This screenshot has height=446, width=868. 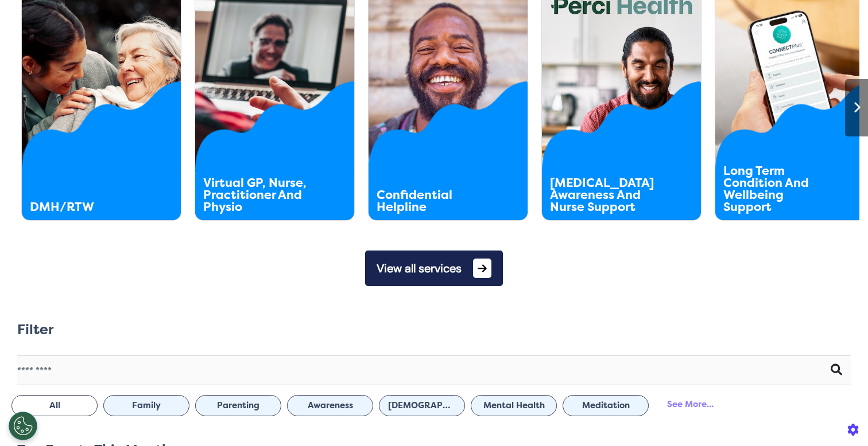 What do you see at coordinates (779, 189) in the screenshot?
I see `div: Long Term Condition And Wellbeing Support` at bounding box center [779, 189].